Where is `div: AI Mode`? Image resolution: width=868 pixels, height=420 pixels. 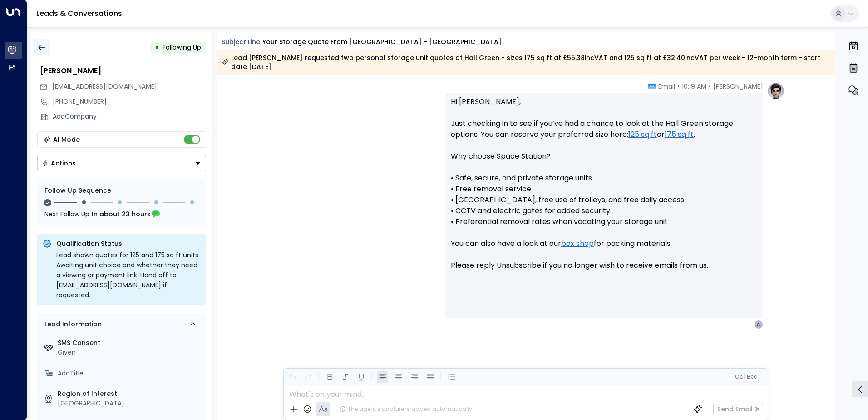
div: AI Mode is located at coordinates (67, 140).